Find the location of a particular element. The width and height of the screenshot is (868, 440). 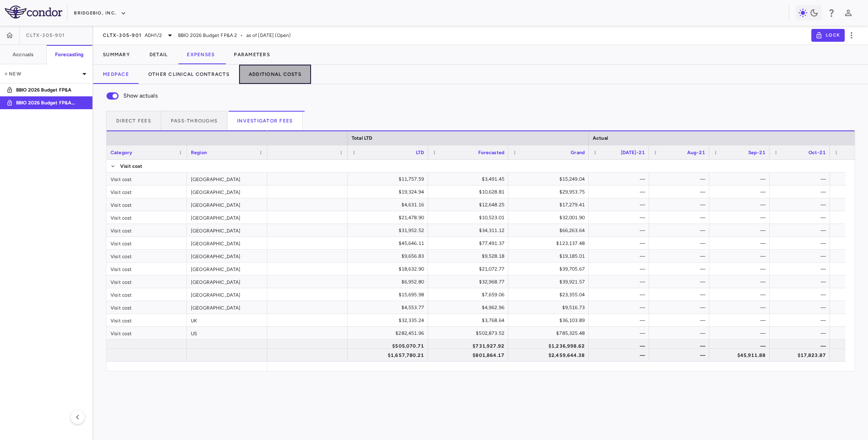

button: Medpace is located at coordinates (116, 74).